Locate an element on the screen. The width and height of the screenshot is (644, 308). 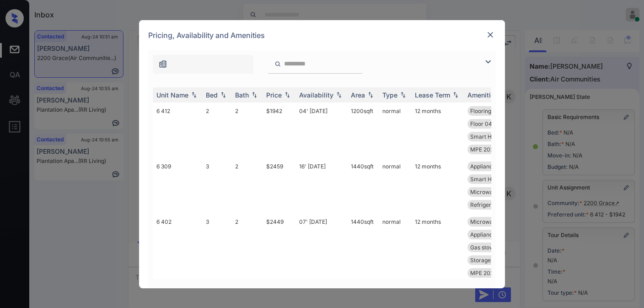
td: 6 402 is located at coordinates (177, 247).